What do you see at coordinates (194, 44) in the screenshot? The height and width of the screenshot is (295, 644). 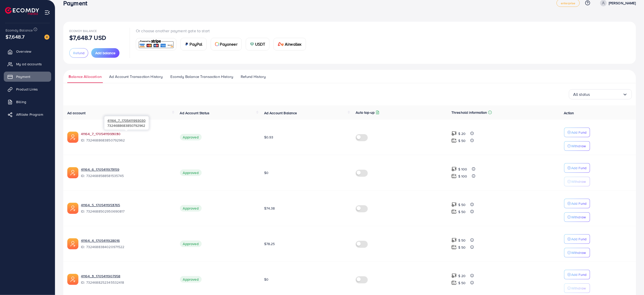 I see `a: cardPayPal` at bounding box center [194, 44].